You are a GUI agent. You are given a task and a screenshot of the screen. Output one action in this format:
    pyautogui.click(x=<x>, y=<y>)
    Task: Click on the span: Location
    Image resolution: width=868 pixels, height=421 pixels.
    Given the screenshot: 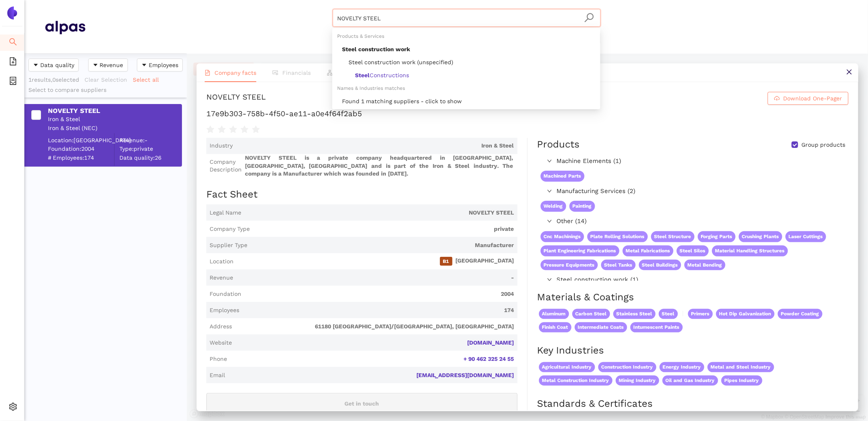 What is the action you would take?
    pyautogui.click(x=221, y=261)
    